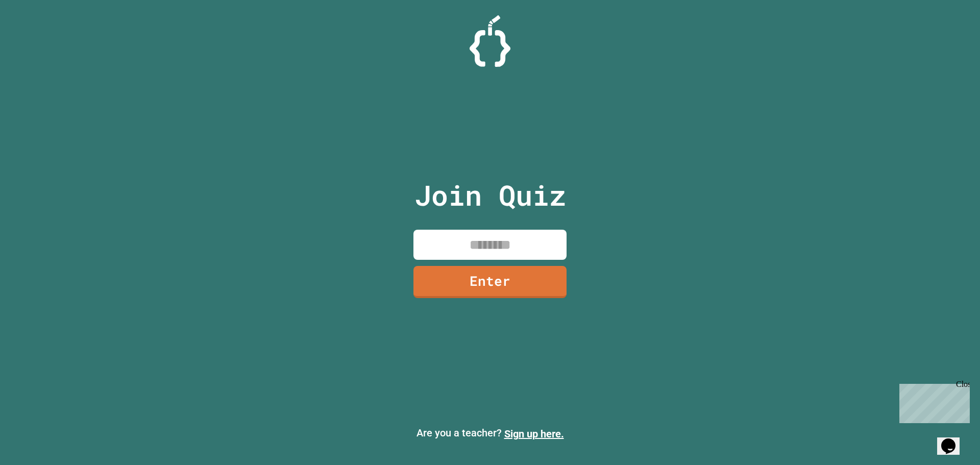 Image resolution: width=980 pixels, height=465 pixels. What do you see at coordinates (490, 195) in the screenshot?
I see `p: Join Quiz` at bounding box center [490, 195].